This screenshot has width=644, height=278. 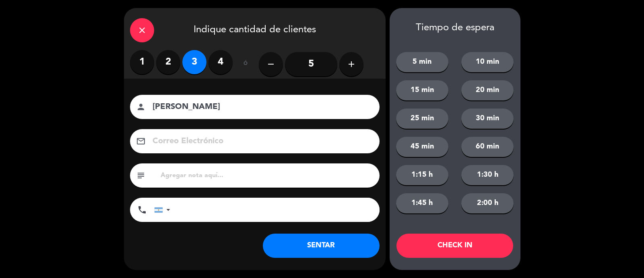 I want to click on button: SENTAR, so click(x=321, y=246).